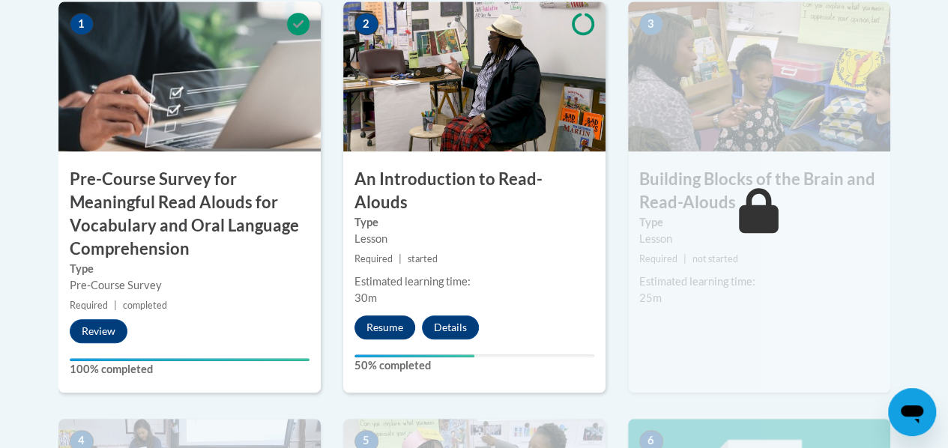 Image resolution: width=948 pixels, height=448 pixels. What do you see at coordinates (651, 24) in the screenshot?
I see `span: 3` at bounding box center [651, 24].